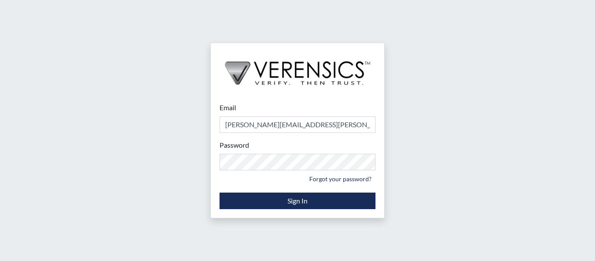 The width and height of the screenshot is (595, 261). What do you see at coordinates (298, 68) in the screenshot?
I see `img: logo-wide-black.2aad4157.png` at bounding box center [298, 68].